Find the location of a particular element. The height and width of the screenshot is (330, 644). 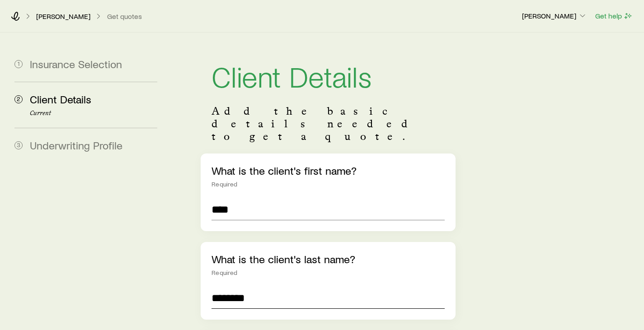

h1: Client Details is located at coordinates (328, 76).